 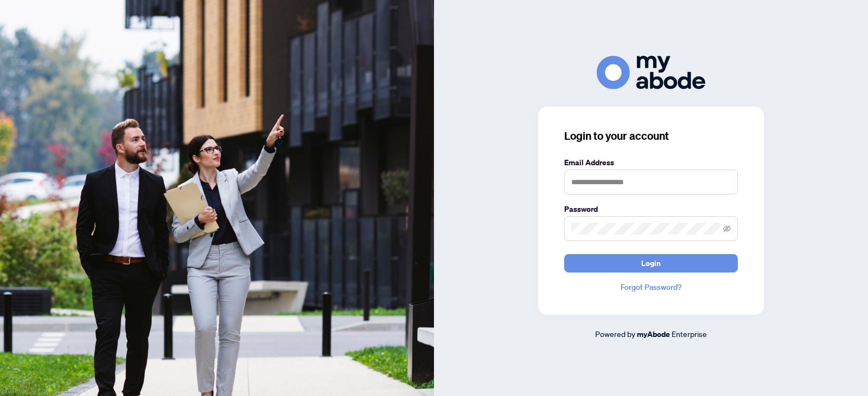 I want to click on img: ma-logo, so click(x=651, y=72).